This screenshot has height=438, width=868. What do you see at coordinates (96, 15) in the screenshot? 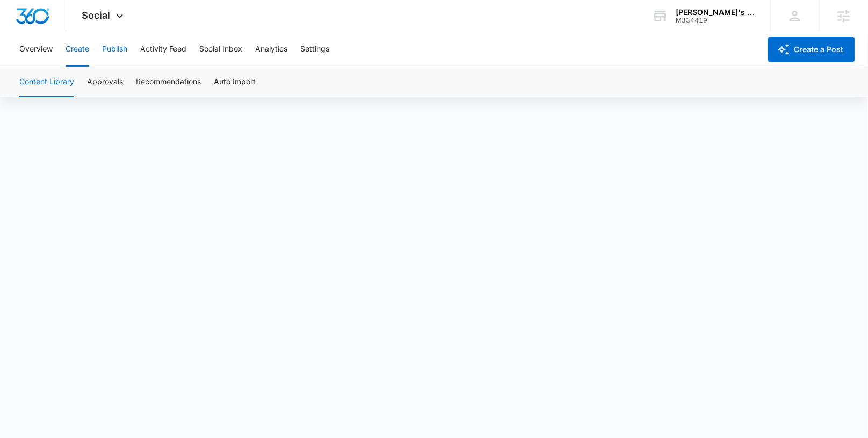
I see `span: Social` at bounding box center [96, 15].